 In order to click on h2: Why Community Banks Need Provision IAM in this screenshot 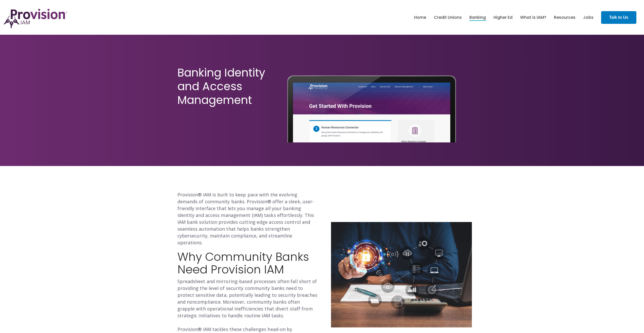, I will do `click(248, 263)`.